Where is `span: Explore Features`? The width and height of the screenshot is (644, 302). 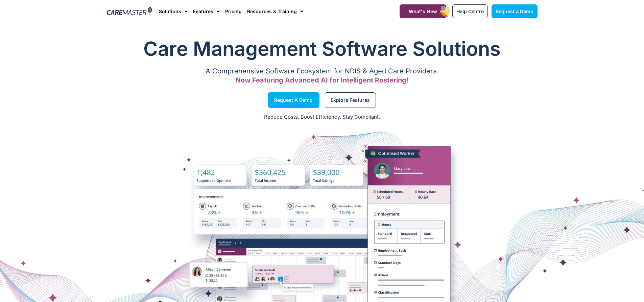
span: Explore Features is located at coordinates (350, 100).